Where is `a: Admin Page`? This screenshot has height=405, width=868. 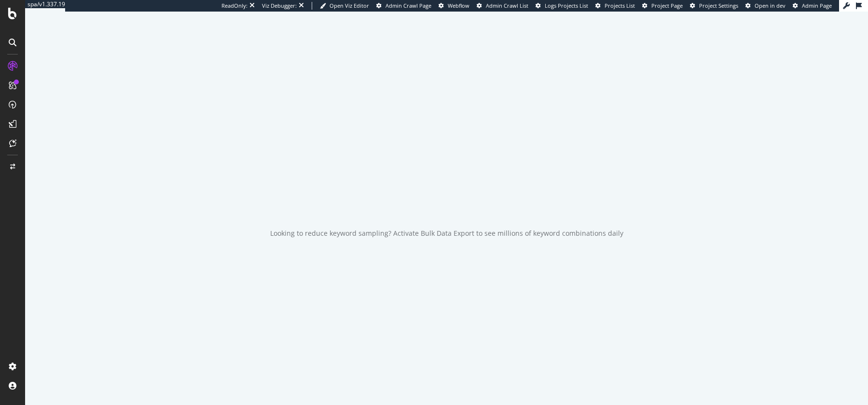
a: Admin Page is located at coordinates (812, 6).